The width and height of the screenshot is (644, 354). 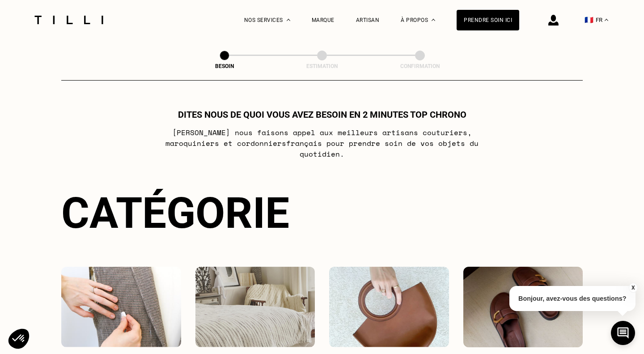 I want to click on img: Chaussures, so click(x=523, y=307).